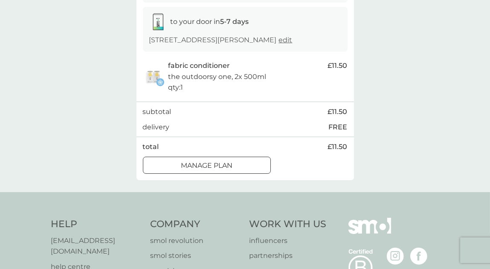 The width and height of the screenshot is (490, 269). I want to click on p: FREE, so click(338, 127).